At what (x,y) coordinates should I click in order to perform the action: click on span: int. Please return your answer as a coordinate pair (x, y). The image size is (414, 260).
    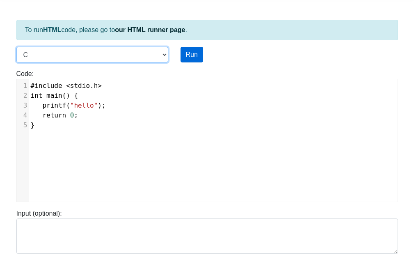
    Looking at the image, I should click on (37, 95).